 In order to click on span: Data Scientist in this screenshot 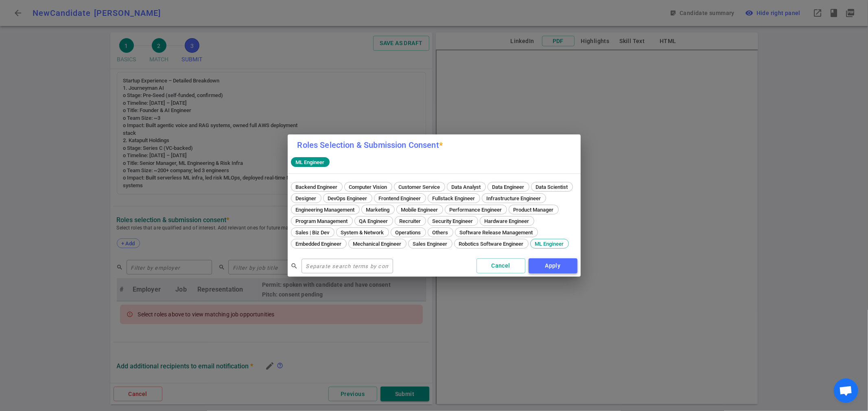, I will do `click(552, 187)`.